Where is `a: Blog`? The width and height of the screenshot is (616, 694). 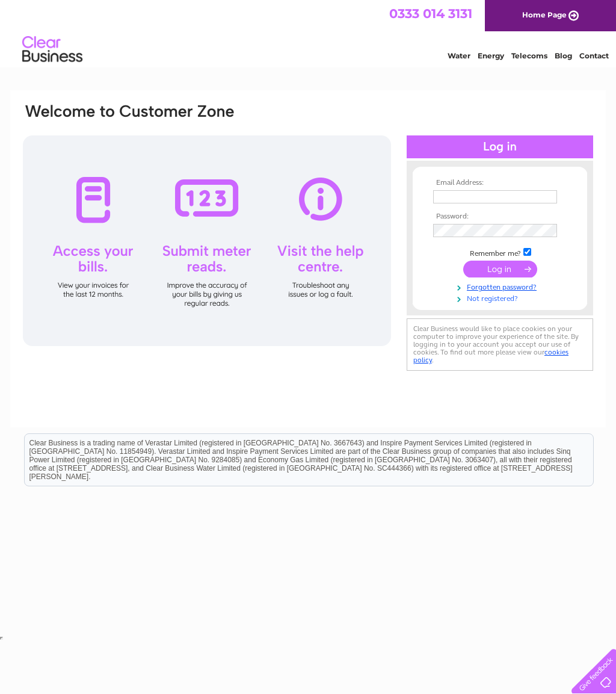
a: Blog is located at coordinates (564, 55).